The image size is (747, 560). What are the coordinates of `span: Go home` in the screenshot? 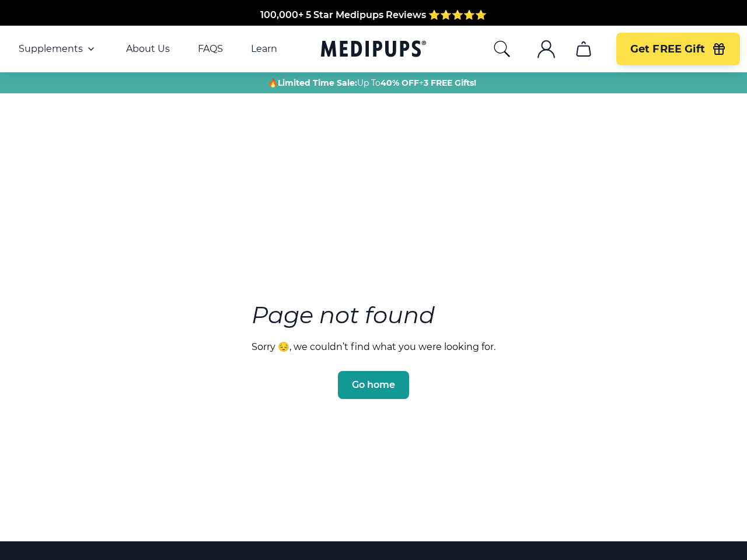 It's located at (374, 385).